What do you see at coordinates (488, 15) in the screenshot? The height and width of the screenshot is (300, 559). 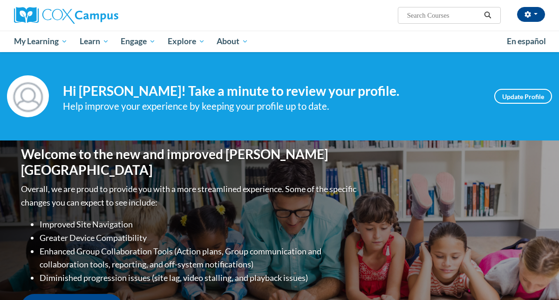 I see `button: Search` at bounding box center [488, 15].